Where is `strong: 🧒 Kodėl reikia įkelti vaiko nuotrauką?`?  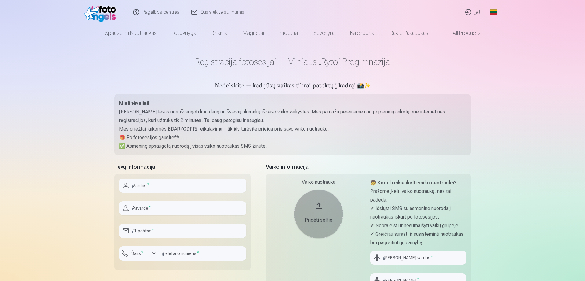 strong: 🧒 Kodėl reikia įkelti vaiko nuotrauką? is located at coordinates (413, 182).